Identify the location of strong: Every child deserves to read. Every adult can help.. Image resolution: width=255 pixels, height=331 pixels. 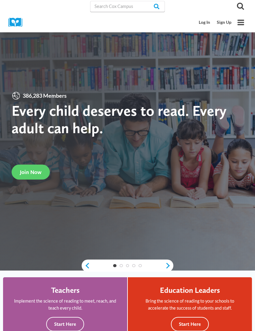
(119, 119).